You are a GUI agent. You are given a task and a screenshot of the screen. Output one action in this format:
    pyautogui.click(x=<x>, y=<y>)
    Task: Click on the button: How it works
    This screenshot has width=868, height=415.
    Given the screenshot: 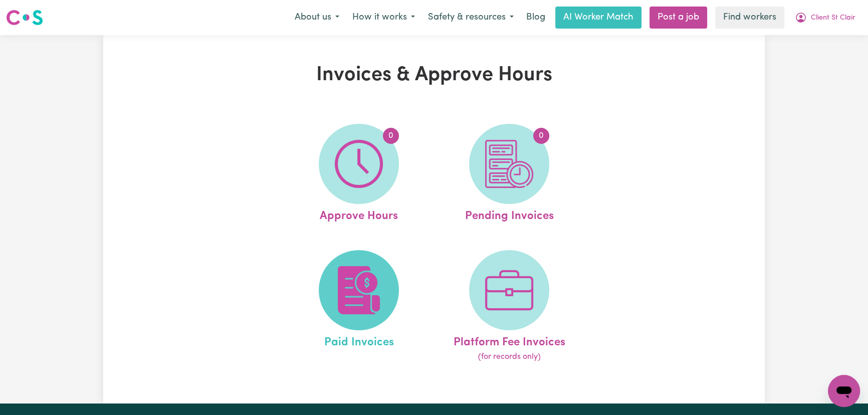 What is the action you would take?
    pyautogui.click(x=383, y=18)
    